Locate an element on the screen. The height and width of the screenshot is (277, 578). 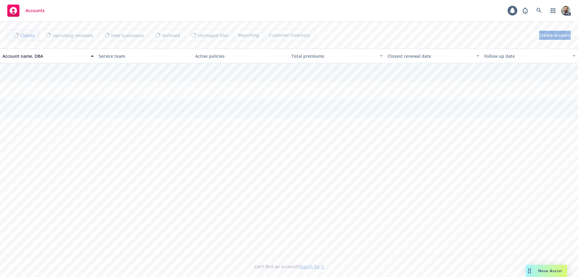
button: Active policies is located at coordinates (241, 56).